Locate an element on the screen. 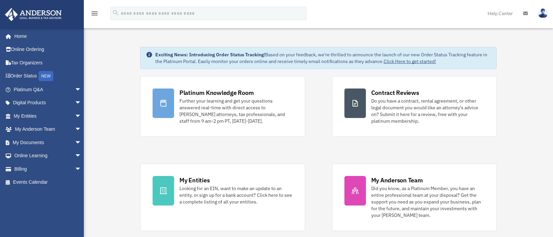 The height and width of the screenshot is (237, 553). img: Anderson Advisors Platinum Portal is located at coordinates (33, 14).